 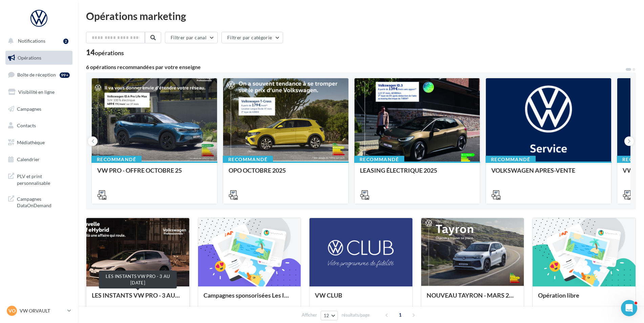 I want to click on div: 14, so click(x=105, y=53).